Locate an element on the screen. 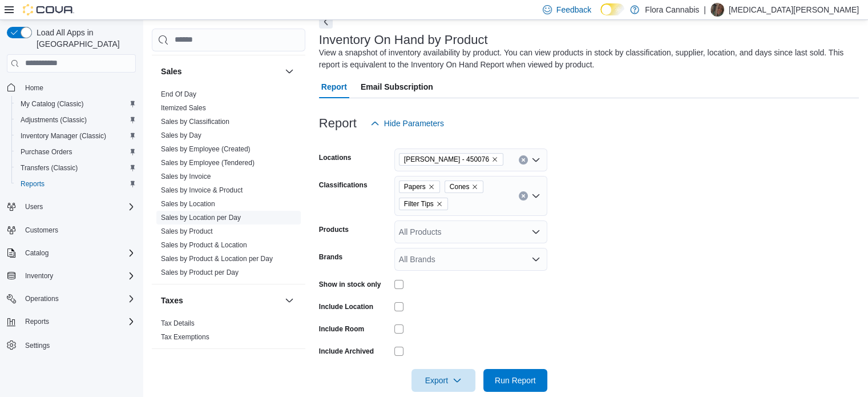  button: Inventory Manager (Classic) is located at coordinates (76, 136).